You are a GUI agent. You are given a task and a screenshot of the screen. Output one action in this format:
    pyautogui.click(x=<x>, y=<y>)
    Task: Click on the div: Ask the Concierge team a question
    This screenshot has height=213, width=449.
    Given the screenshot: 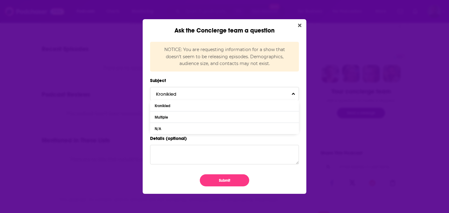 What is the action you would take?
    pyautogui.click(x=225, y=27)
    